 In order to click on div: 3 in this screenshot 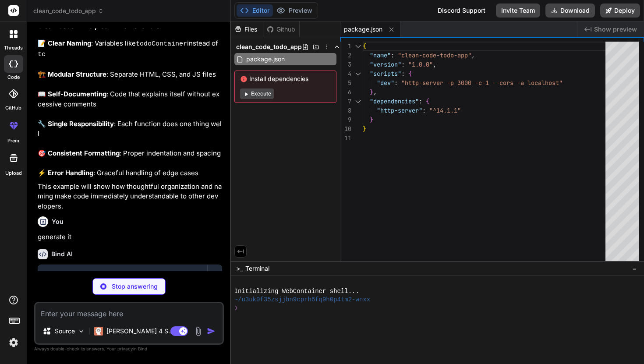, I will do `click(345, 64)`.